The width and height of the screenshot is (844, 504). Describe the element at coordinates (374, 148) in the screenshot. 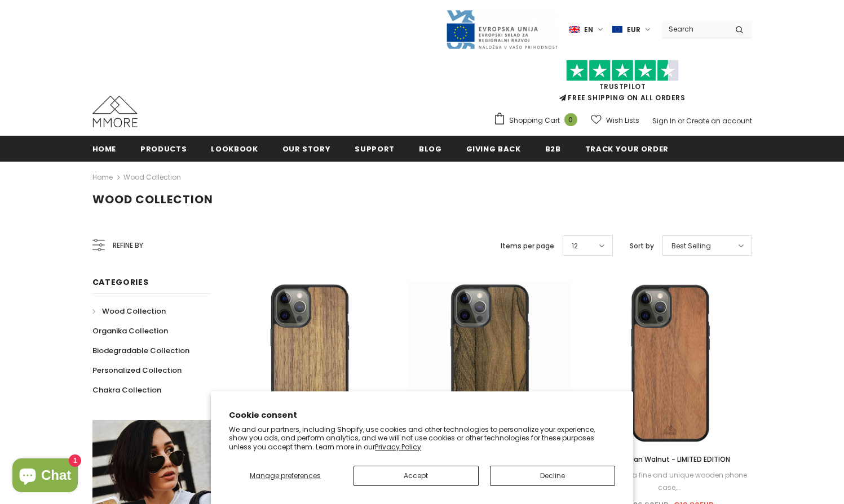

I see `a: support` at that location.